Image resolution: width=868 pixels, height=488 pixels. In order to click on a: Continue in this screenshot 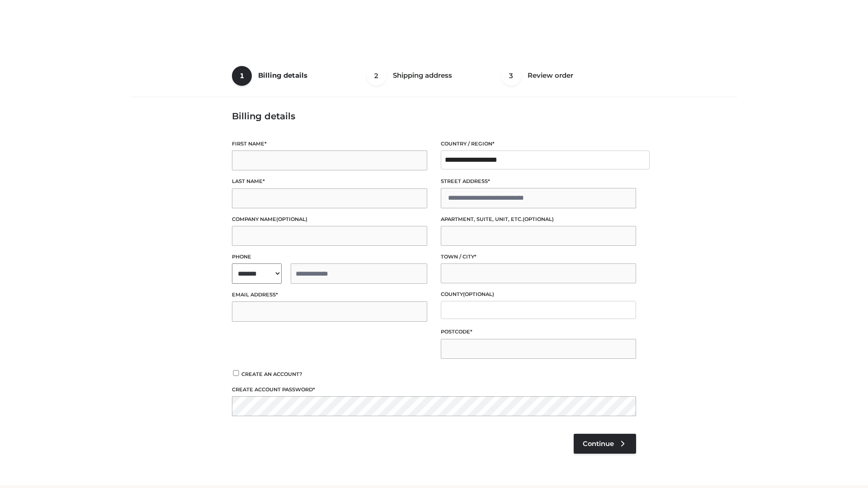, I will do `click(605, 443)`.